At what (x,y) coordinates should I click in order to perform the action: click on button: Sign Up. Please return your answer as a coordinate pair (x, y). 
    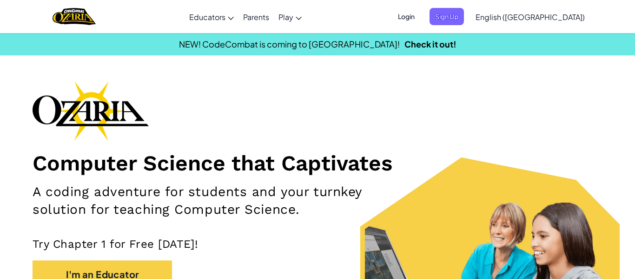
    Looking at the image, I should click on (447, 16).